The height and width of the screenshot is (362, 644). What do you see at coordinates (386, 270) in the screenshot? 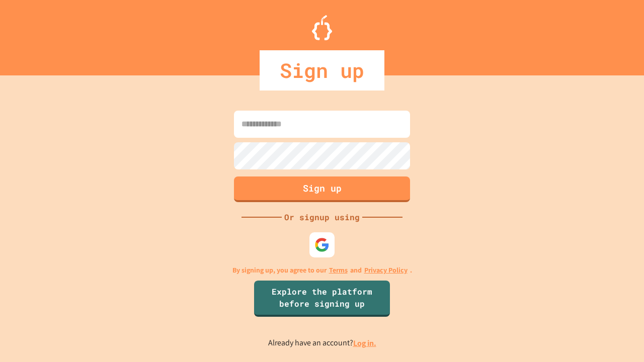
I see `a: Privacy Policy` at bounding box center [386, 270].